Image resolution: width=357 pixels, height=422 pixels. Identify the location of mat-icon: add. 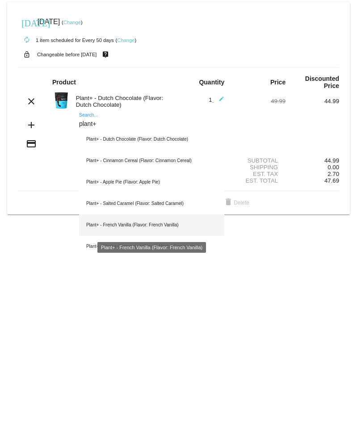
(31, 125).